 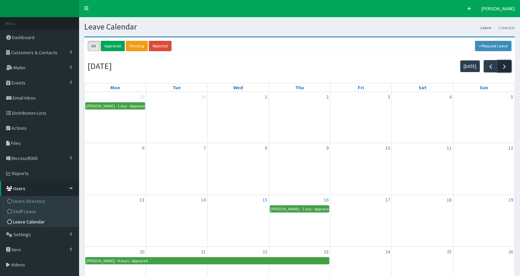 I want to click on span: Dashboard, so click(x=23, y=37).